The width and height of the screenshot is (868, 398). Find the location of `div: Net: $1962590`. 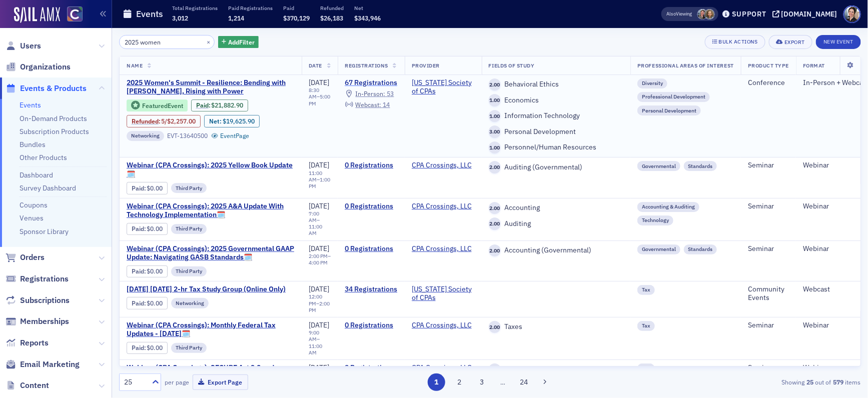

div: Net: $1962590 is located at coordinates (232, 121).